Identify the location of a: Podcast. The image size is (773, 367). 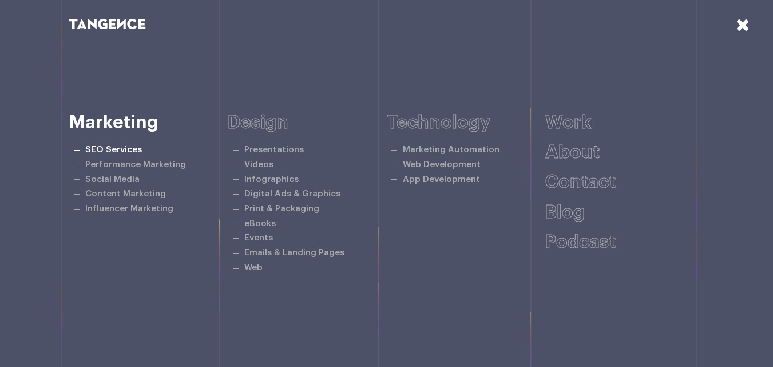
(580, 242).